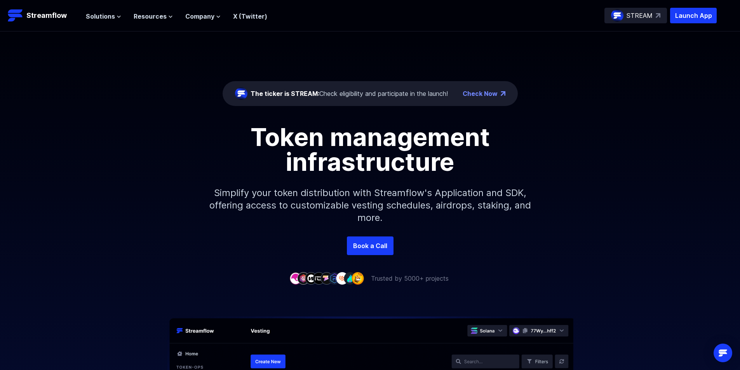 This screenshot has height=370, width=740. I want to click on button: Company, so click(203, 16).